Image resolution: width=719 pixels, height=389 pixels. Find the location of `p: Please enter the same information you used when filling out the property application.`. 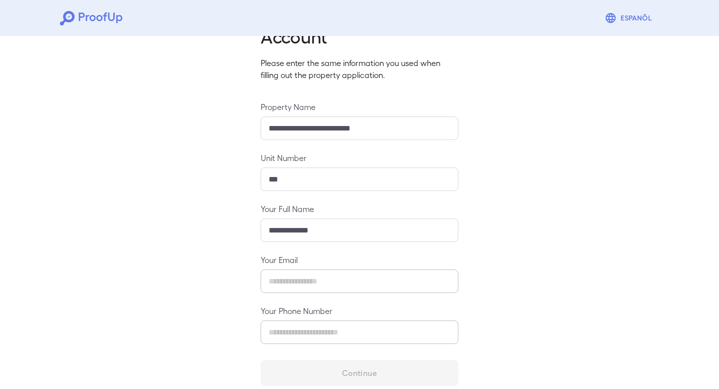

p: Please enter the same information you used when filling out the property application. is located at coordinates (360, 69).